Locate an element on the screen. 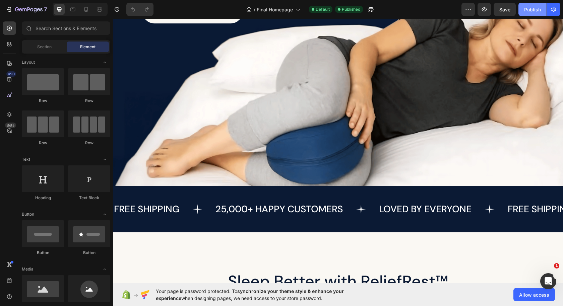 This screenshot has height=306, width=563. div: Heading is located at coordinates (43, 198).